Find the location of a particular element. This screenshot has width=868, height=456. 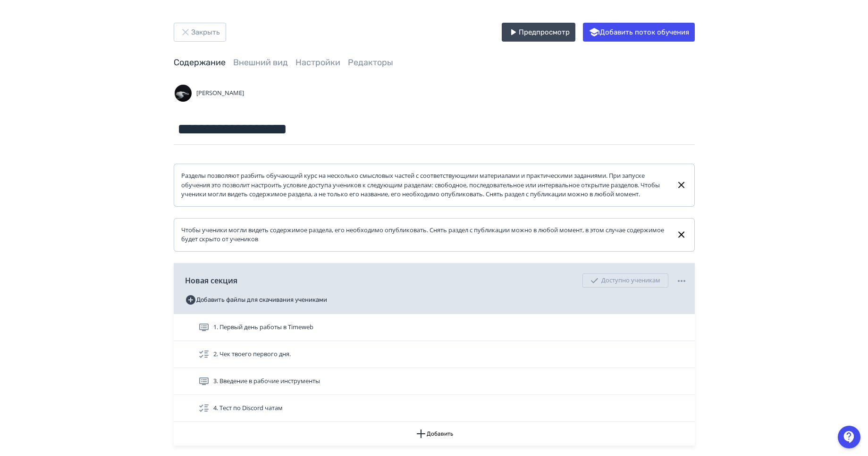

div: 1. Первый день работы в Timeweb is located at coordinates (434, 327).